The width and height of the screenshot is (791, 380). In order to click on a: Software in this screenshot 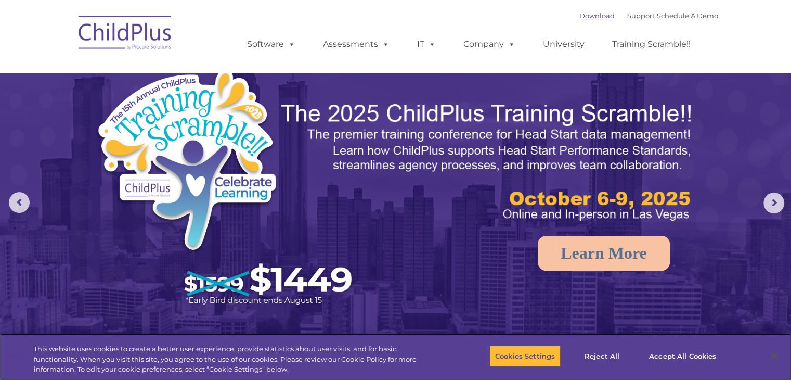, I will do `click(271, 44)`.